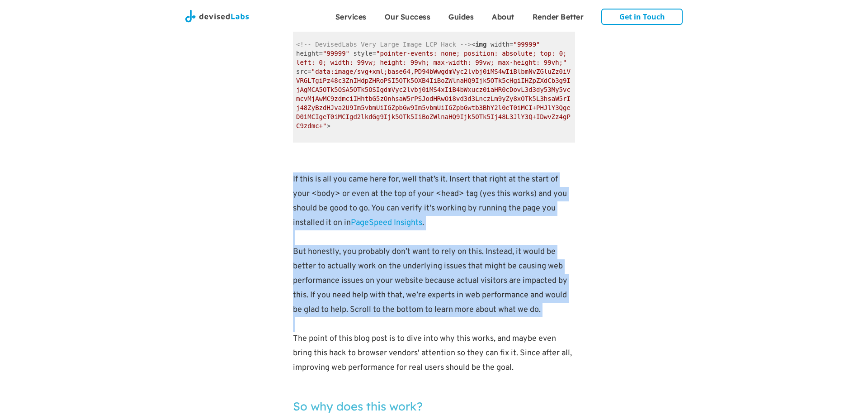  Describe the element at coordinates (434, 281) in the screenshot. I see `p: But honestly, you probably don’t want to rely on this. Instead, it would be better to actually wo...` at that location.